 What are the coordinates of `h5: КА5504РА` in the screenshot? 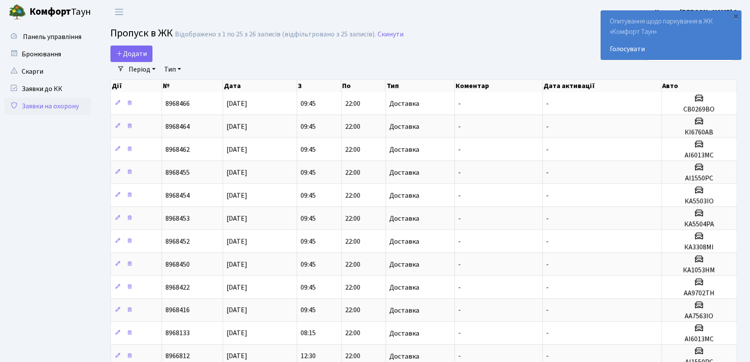 It's located at (699, 224).